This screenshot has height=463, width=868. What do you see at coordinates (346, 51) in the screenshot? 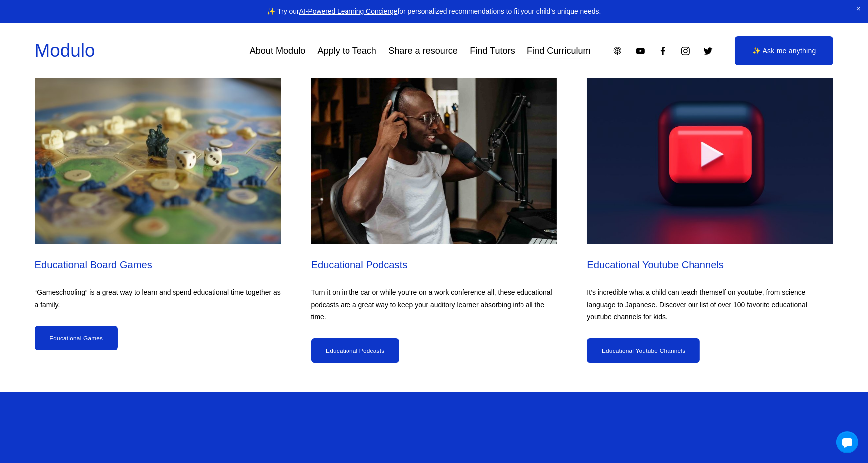
I see `a: Apply to Teach` at bounding box center [346, 51].